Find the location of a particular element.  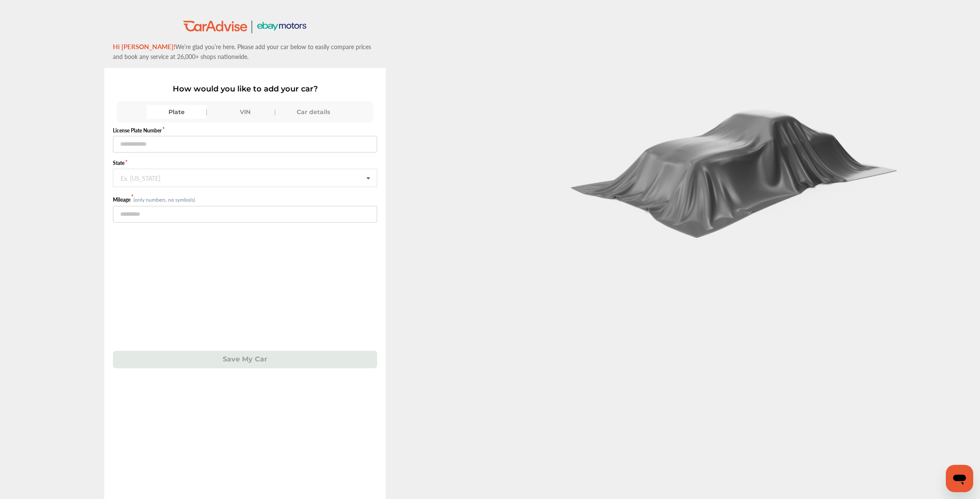

small: (only numbers, no symbols) is located at coordinates (164, 199).